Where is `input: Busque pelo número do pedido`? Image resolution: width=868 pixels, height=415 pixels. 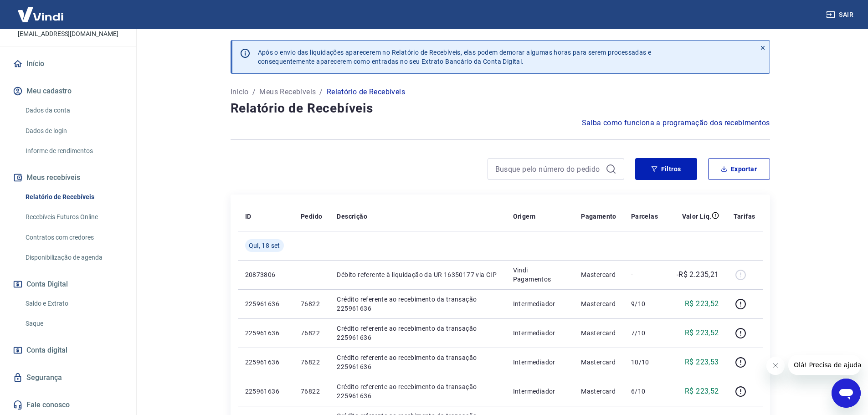
input: Busque pelo número do pedido is located at coordinates (549, 169).